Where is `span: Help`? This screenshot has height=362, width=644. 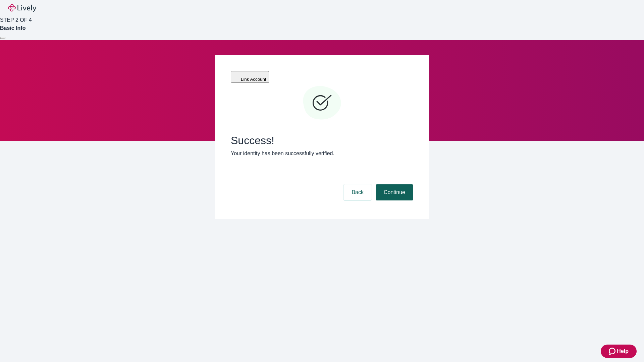 span: Help is located at coordinates (622, 351).